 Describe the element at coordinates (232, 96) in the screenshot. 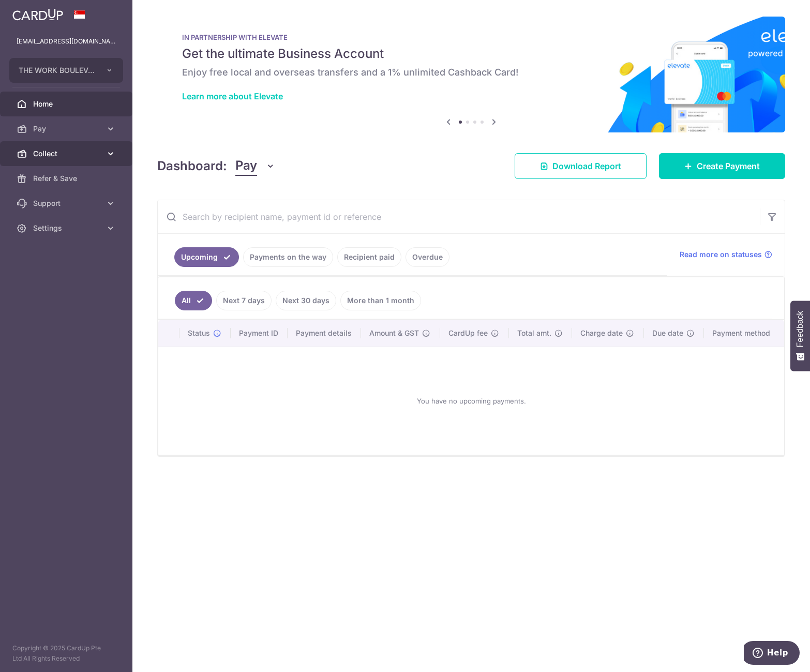

I see `a: Learn more about Elevate` at that location.